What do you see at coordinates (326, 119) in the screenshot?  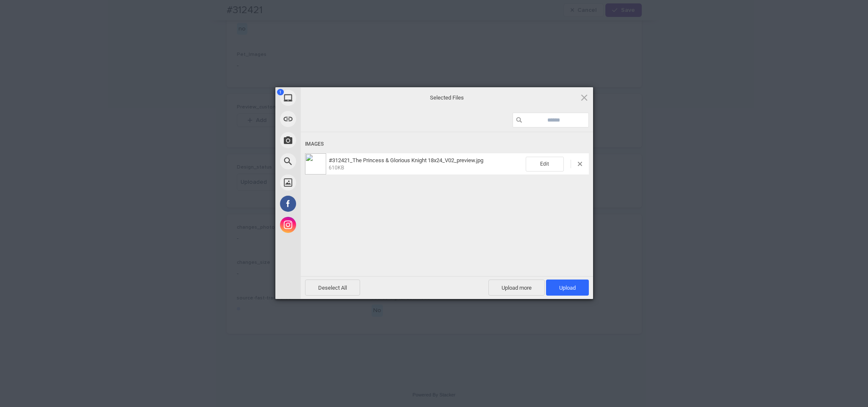 I see `div: Link (URL)` at bounding box center [326, 119].